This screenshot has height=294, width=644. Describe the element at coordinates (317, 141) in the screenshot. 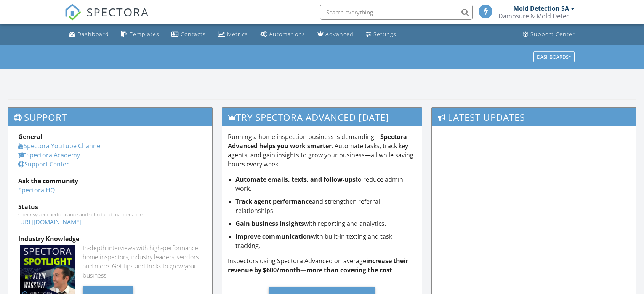

I see `strong: Spectora Advanced helps you work smarter` at that location.